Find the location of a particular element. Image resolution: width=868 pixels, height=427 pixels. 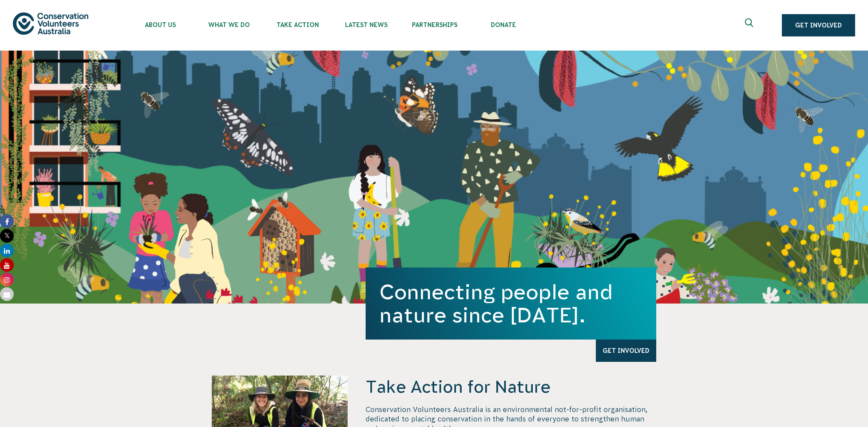

span: Expand search box is located at coordinates (750, 25).